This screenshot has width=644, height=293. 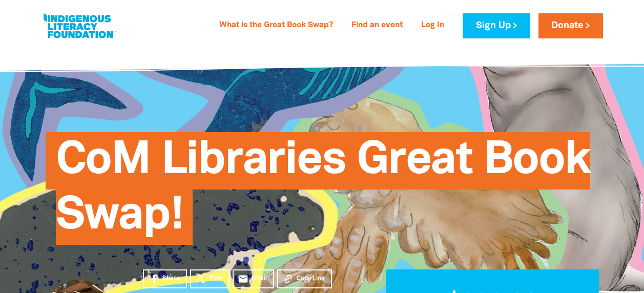 I want to click on a: Share, so click(x=165, y=279).